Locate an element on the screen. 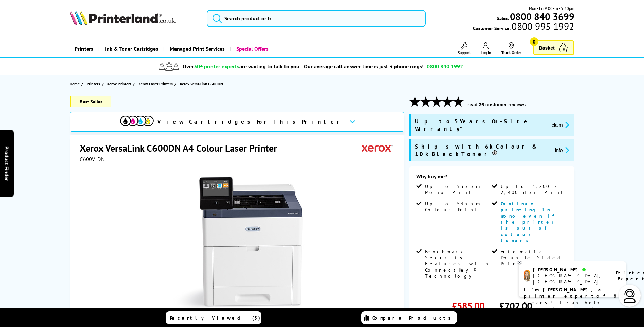 Image resolution: width=644 pixels, height=327 pixels. span: Printers is located at coordinates (93, 83).